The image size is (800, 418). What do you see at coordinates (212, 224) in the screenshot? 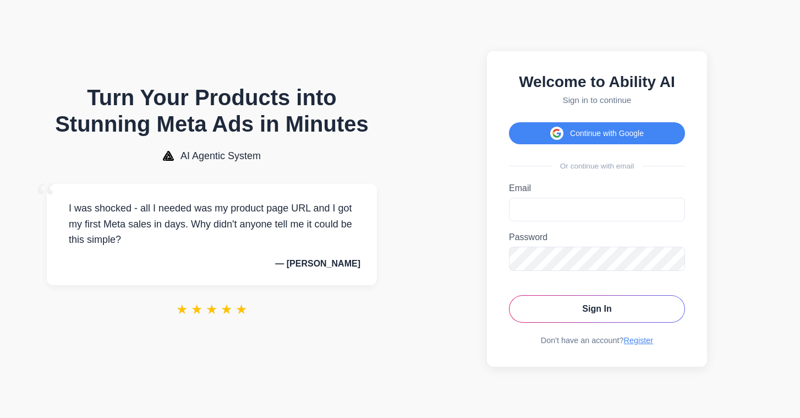
I see `p: I was shocked - all I needed was my product page URL and I got my first Meta sales in days. Why d...` at bounding box center [212, 224].